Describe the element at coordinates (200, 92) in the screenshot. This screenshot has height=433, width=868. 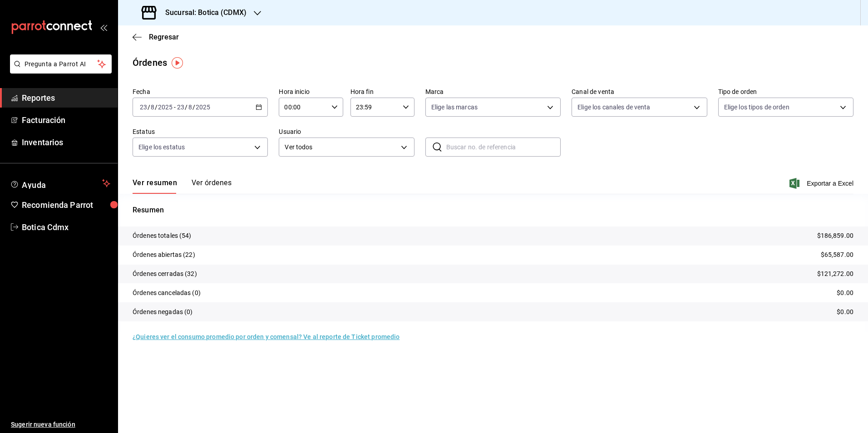
I see `label: Fecha` at that location.